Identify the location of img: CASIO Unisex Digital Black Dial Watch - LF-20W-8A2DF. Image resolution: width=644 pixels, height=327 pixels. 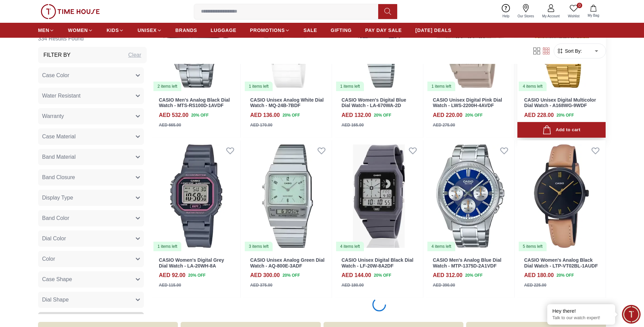
(379, 196).